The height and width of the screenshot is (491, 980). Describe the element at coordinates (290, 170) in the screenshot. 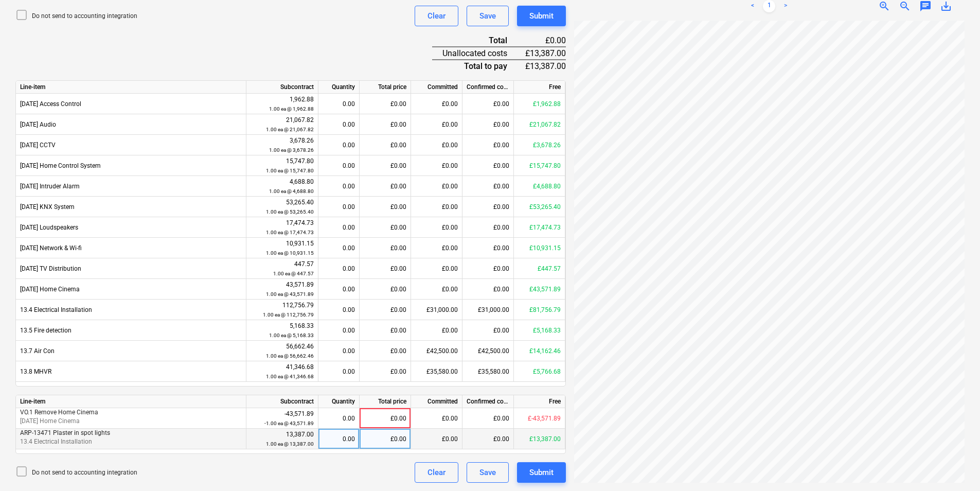

I see `small: 1.00 ea @ 15,747.80` at that location.